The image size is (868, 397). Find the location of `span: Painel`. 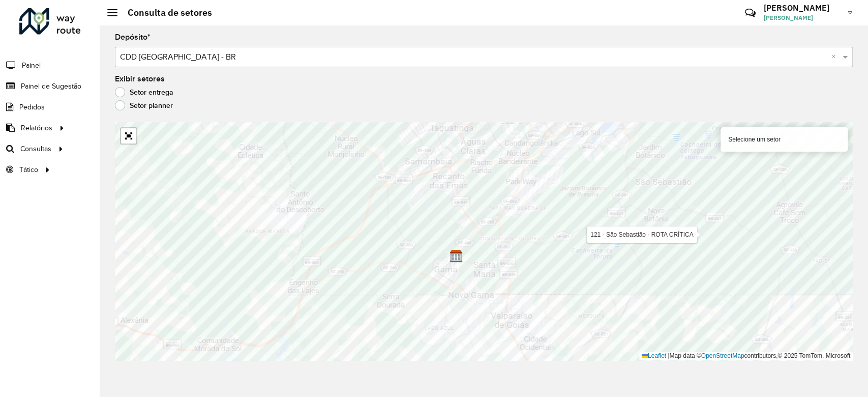

span: Painel is located at coordinates (31, 65).